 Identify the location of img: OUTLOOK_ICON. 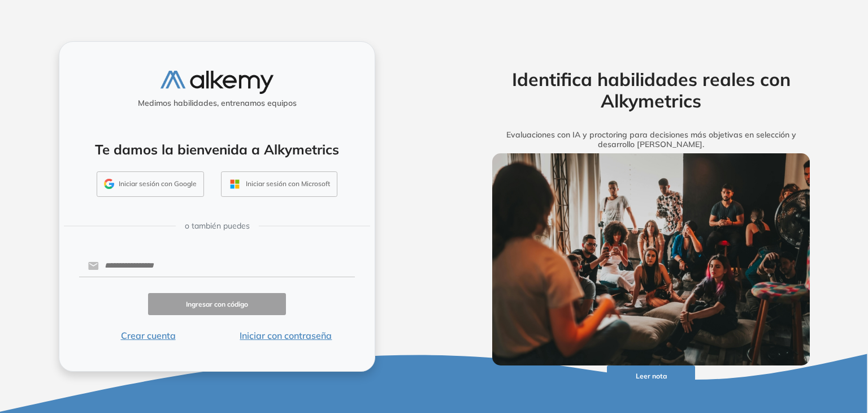
(234, 184).